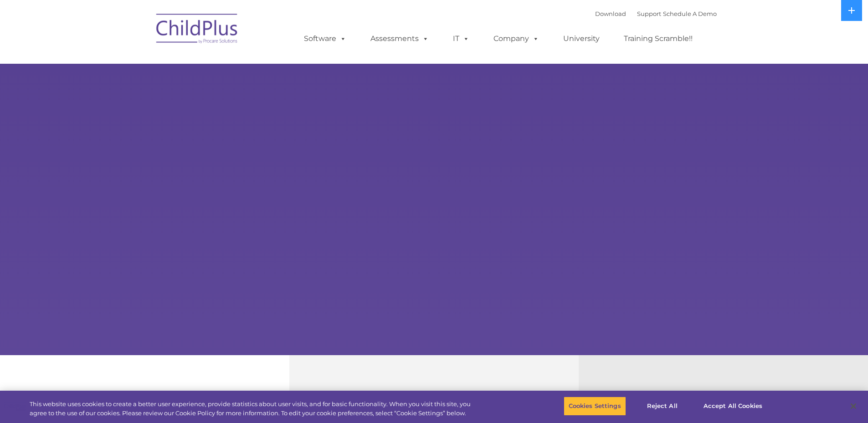 The width and height of the screenshot is (868, 423). Describe the element at coordinates (662, 406) in the screenshot. I see `button: Reject All` at that location.